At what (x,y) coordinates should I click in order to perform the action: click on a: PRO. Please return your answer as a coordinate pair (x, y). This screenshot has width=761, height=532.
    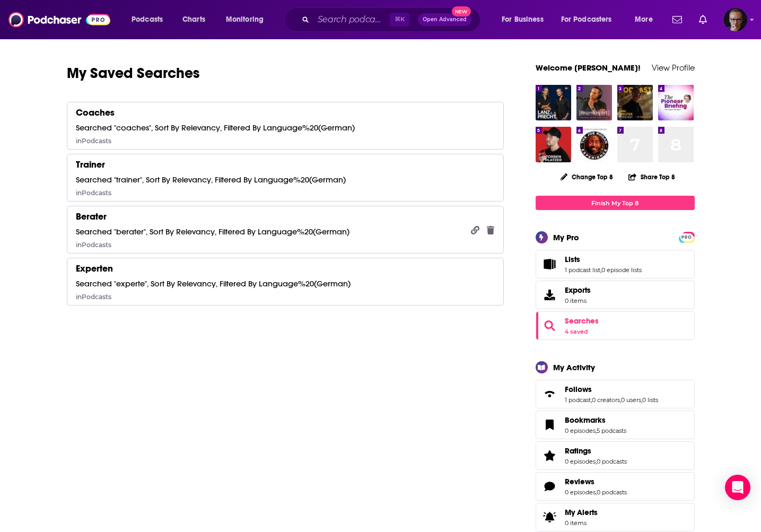
    Looking at the image, I should click on (687, 236).